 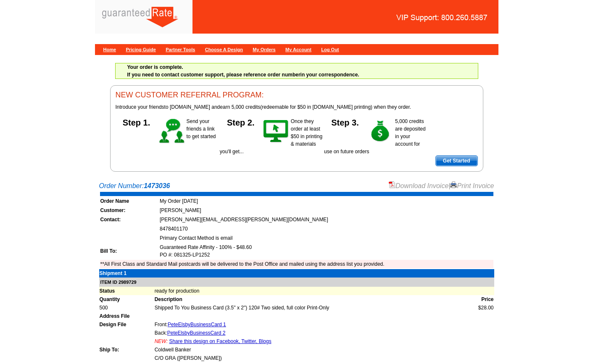 What do you see at coordinates (99, 80) in the screenshot?
I see `img: u` at bounding box center [99, 80].